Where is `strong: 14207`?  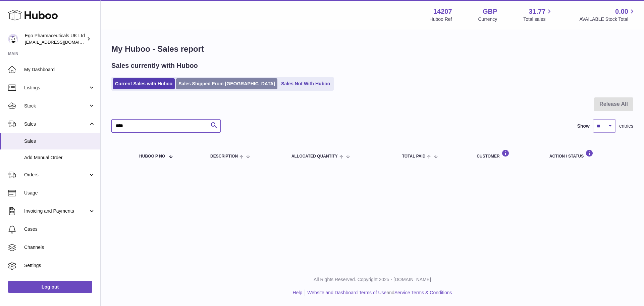 strong: 14207 is located at coordinates (442, 12).